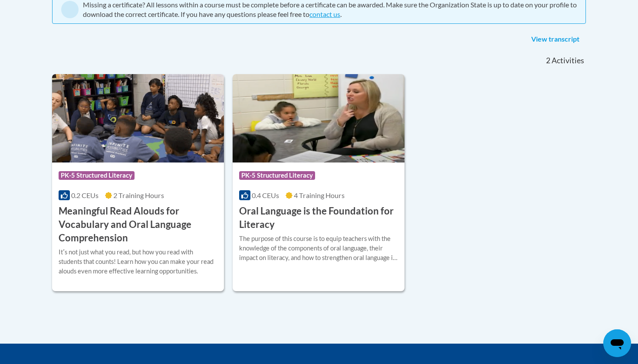  I want to click on div: Itʹs not just what you read, but how you read with students that counts! Learn how you can make y..., so click(138, 262).